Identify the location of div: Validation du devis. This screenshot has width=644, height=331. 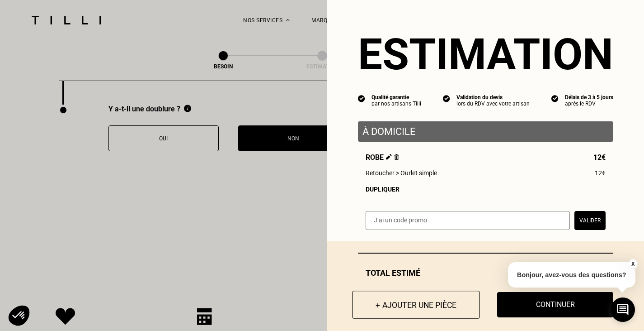
(494, 97).